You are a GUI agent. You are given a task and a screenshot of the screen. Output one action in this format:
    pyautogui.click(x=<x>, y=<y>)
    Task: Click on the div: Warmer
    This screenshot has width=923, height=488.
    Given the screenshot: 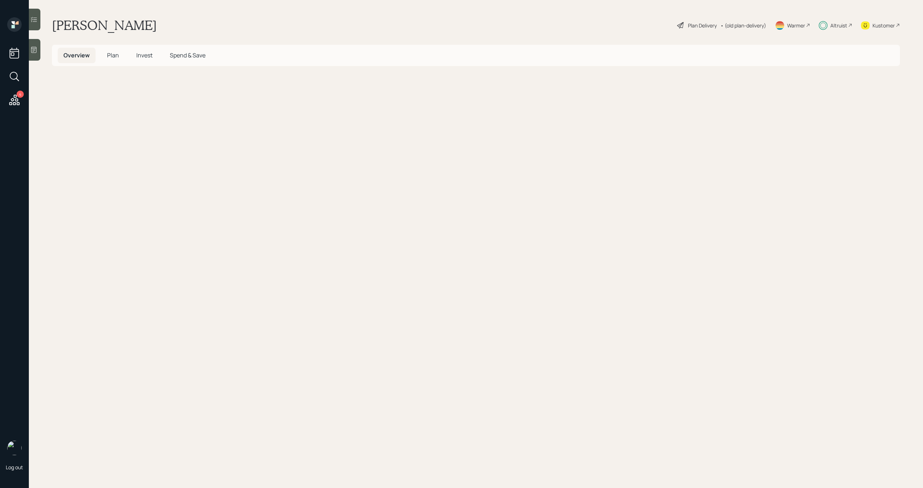 What is the action you would take?
    pyautogui.click(x=796, y=25)
    